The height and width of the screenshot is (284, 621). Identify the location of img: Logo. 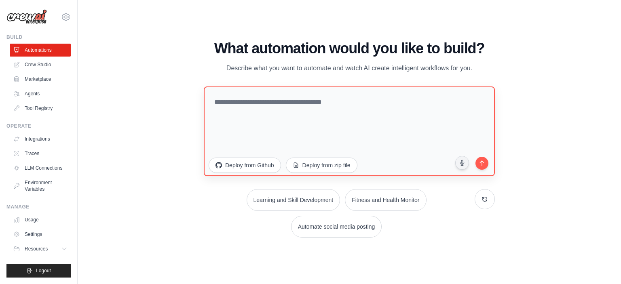
(27, 17).